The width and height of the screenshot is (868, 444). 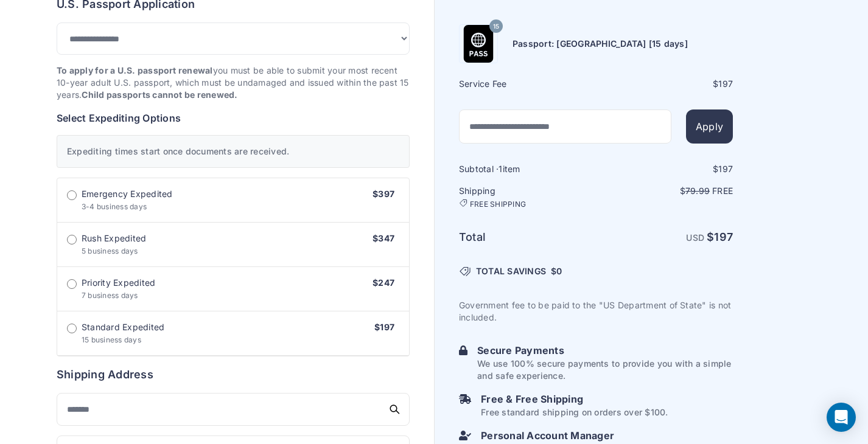 I want to click on span: 7 business days, so click(x=110, y=295).